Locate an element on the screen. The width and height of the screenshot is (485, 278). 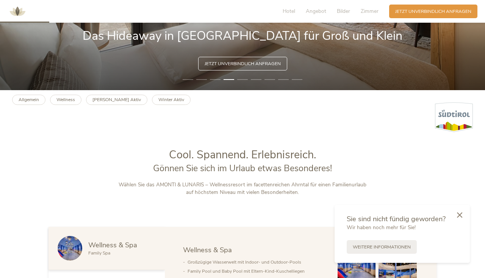
span: Weitere Informationen is located at coordinates (382, 247).